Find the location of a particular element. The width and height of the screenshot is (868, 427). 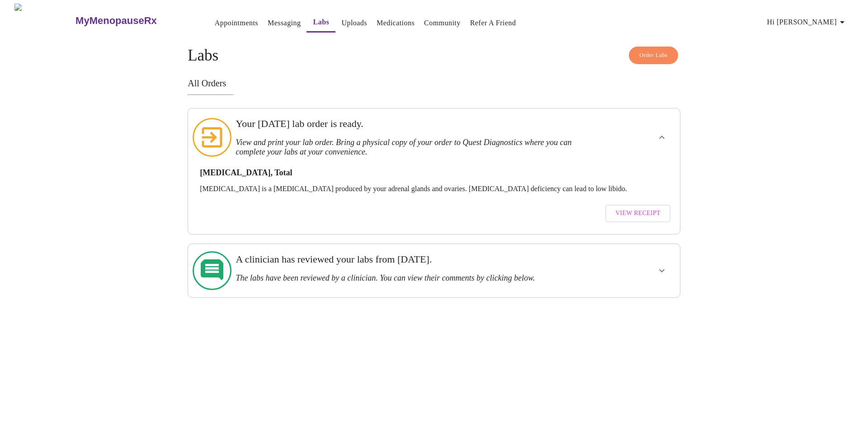

a: Medications is located at coordinates (396, 23).